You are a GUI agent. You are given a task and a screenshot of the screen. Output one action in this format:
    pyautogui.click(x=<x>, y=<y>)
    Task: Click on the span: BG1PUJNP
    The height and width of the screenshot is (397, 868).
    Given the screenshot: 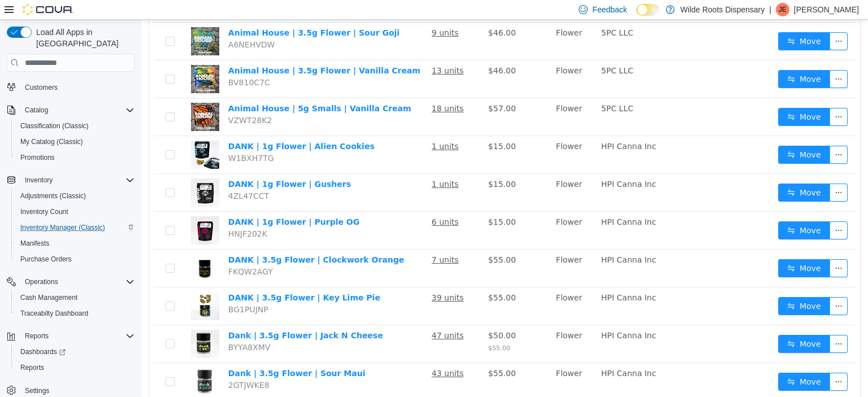 What is the action you would take?
    pyautogui.click(x=107, y=290)
    